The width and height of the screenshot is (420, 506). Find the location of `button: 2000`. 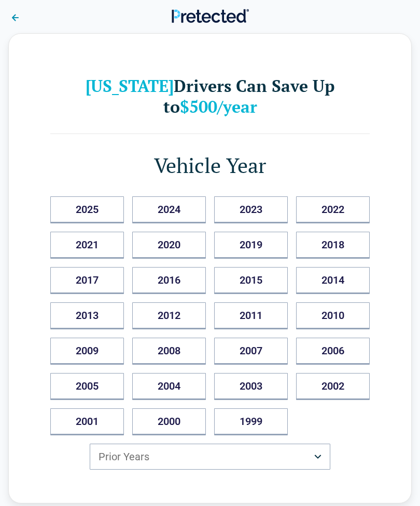

button: 2000 is located at coordinates (169, 422).